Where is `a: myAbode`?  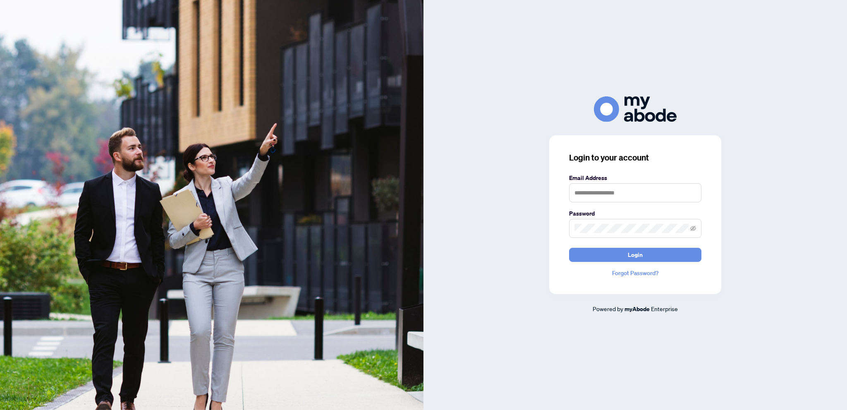
a: myAbode is located at coordinates (637, 309).